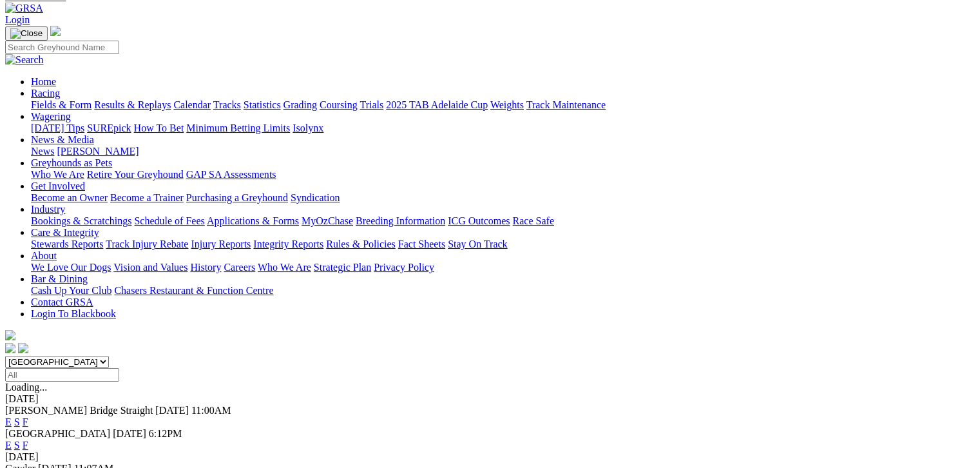  Describe the element at coordinates (69, 197) in the screenshot. I see `a: Become an Owner` at that location.